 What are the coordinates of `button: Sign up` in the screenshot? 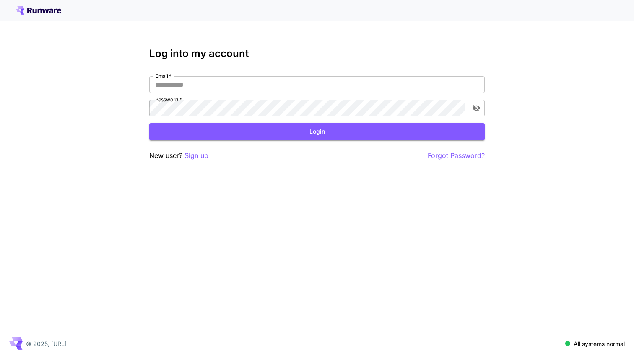 It's located at (196, 156).